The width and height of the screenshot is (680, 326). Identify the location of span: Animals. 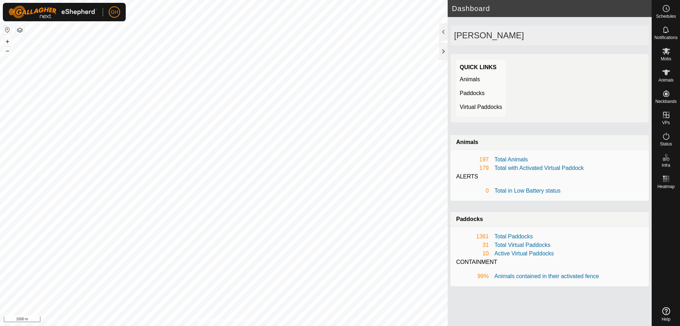
(666, 80).